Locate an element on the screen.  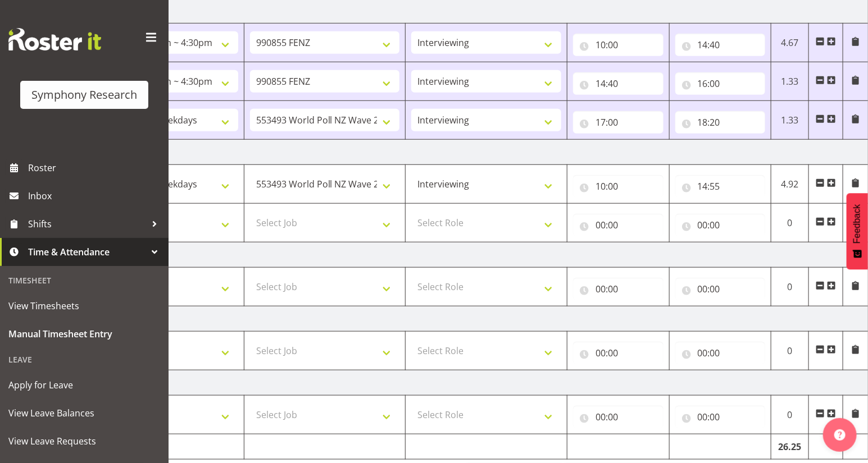
div: Leave is located at coordinates (84, 359).